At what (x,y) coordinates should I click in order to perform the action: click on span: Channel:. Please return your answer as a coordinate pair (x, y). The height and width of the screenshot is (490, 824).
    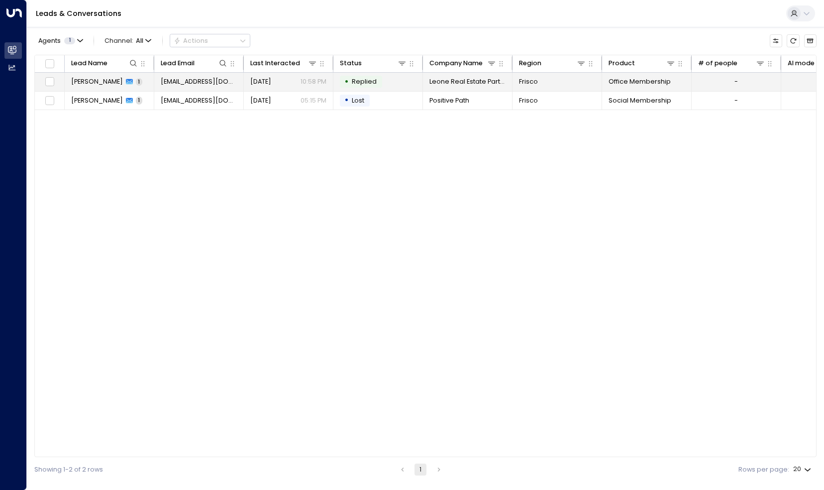
    Looking at the image, I should click on (128, 40).